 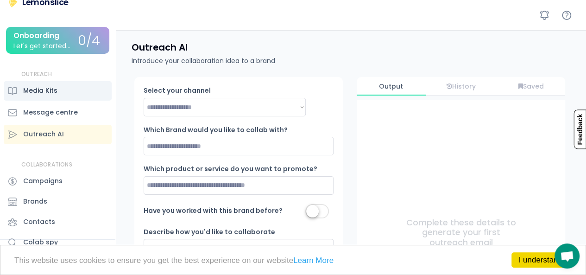 I want to click on div: Outreach AI, so click(x=44, y=134).